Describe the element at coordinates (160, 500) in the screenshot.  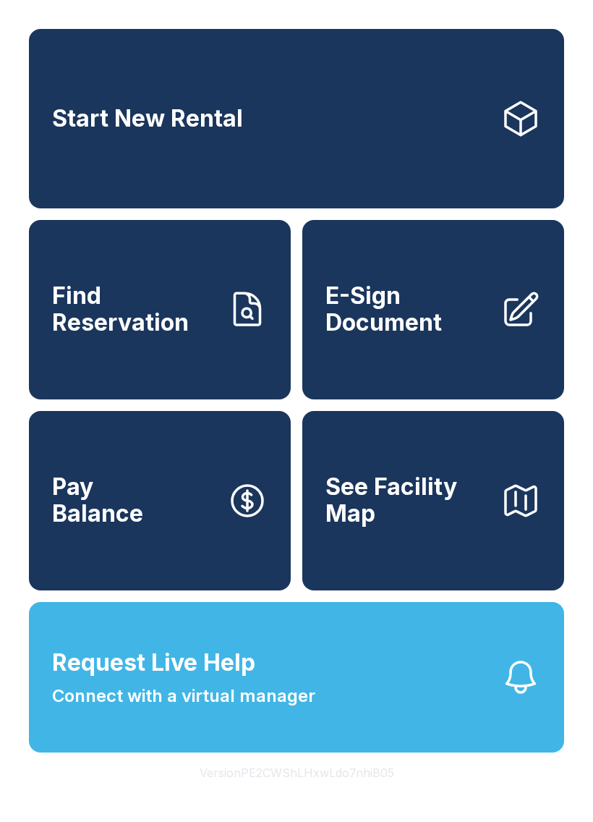
I see `a: PayBalance` at that location.